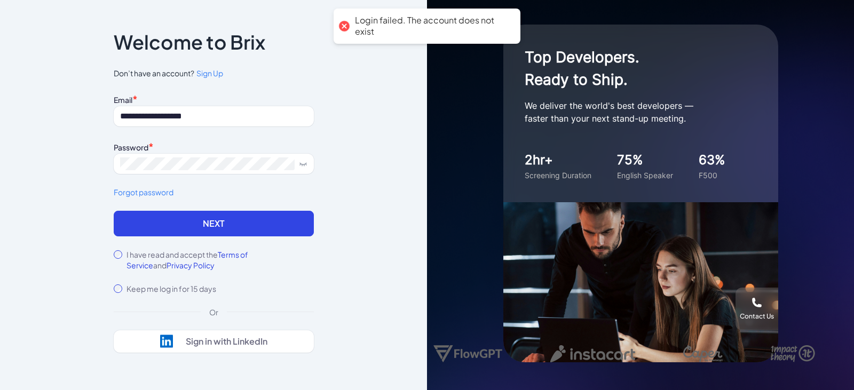 This screenshot has height=390, width=854. Describe the element at coordinates (213, 224) in the screenshot. I see `button: Next` at that location.